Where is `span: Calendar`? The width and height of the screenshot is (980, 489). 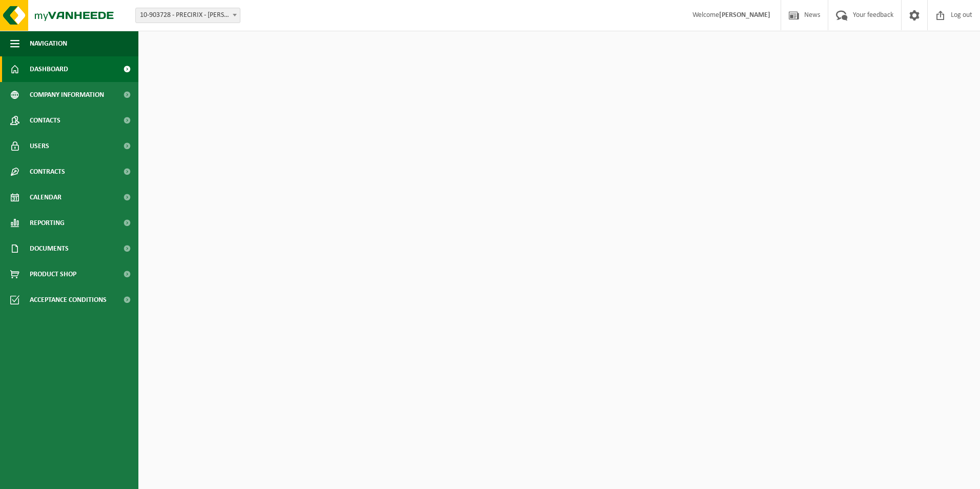
span: Calendar is located at coordinates (46, 197).